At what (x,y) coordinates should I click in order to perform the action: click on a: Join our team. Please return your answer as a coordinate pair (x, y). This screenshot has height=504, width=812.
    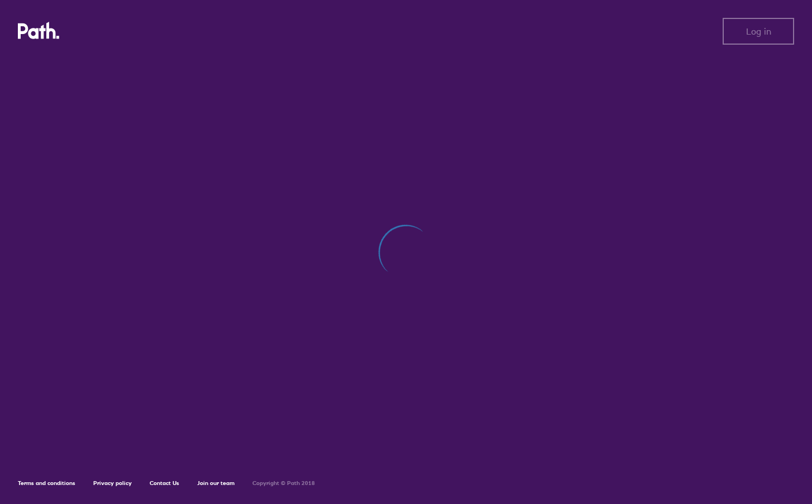
    Looking at the image, I should click on (215, 483).